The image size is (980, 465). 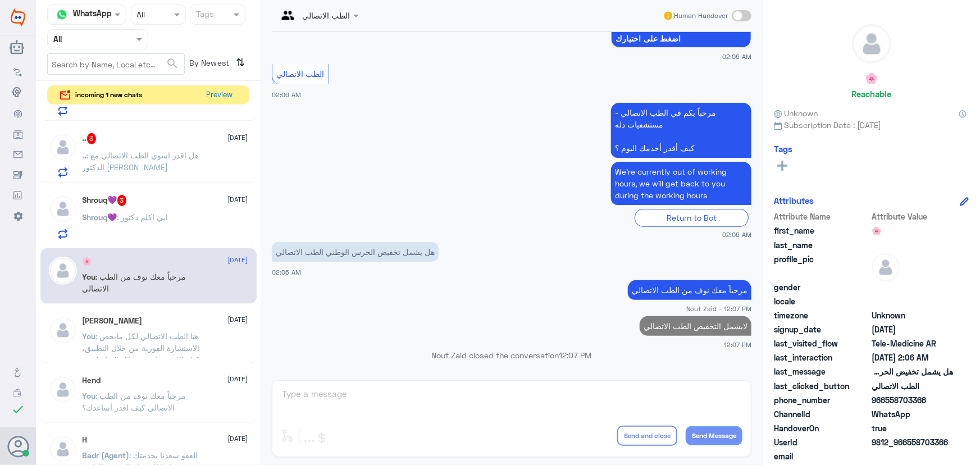 What do you see at coordinates (822, 217) in the screenshot?
I see `span: Attribute Name` at bounding box center [822, 217].